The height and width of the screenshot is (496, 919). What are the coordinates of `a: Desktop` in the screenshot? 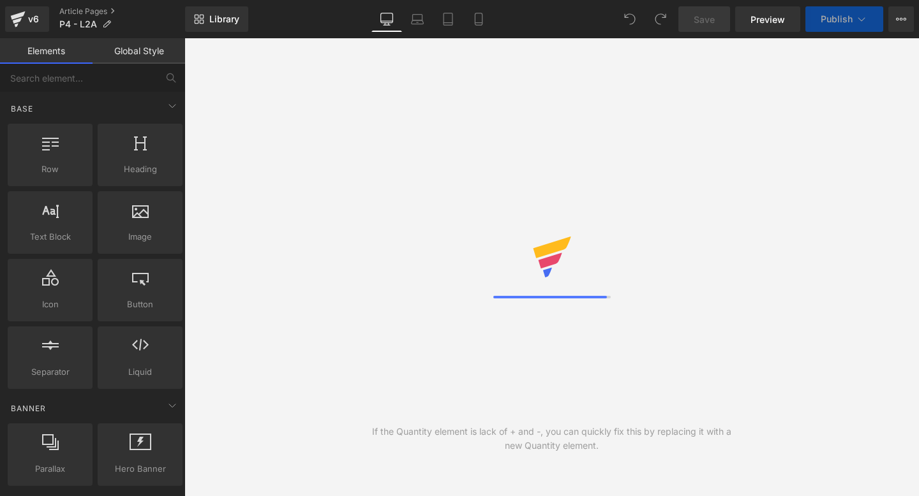 It's located at (387, 19).